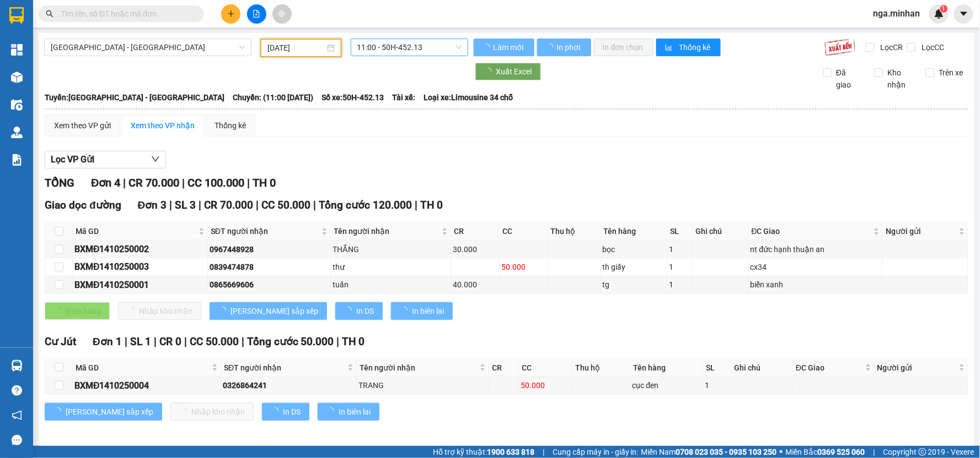 This screenshot has height=458, width=980. What do you see at coordinates (815, 285) in the screenshot?
I see `div: biển xanh` at bounding box center [815, 285].